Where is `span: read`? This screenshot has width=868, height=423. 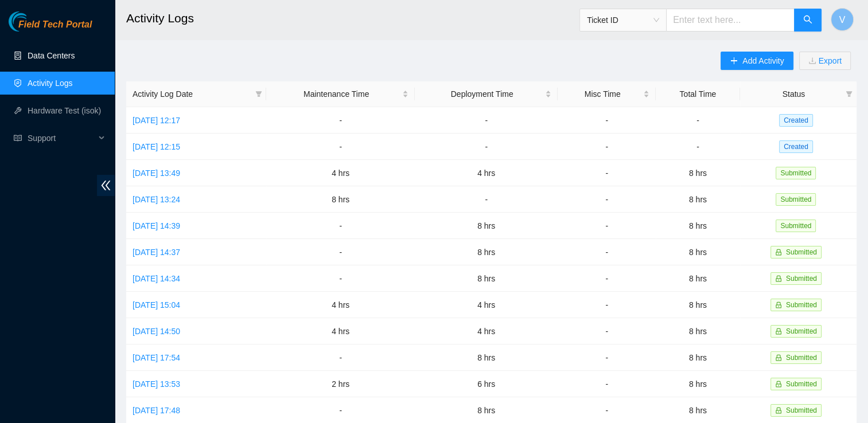 span: read is located at coordinates (18, 138).